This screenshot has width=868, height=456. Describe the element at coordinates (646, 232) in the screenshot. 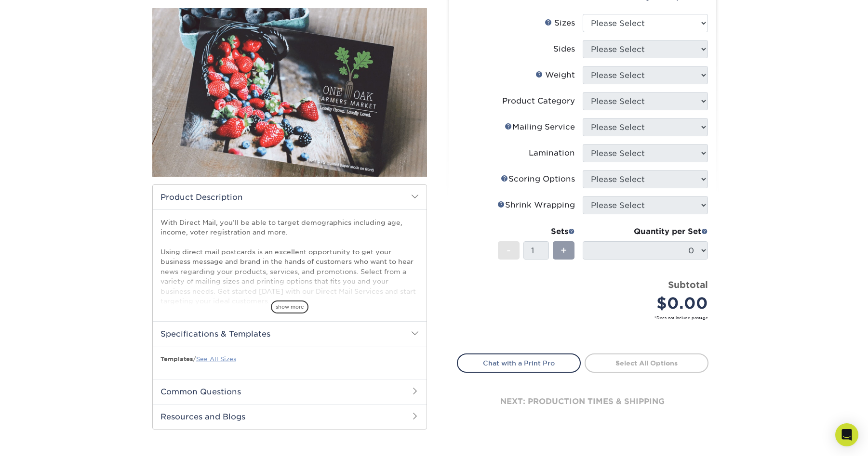

I see `div: Quantity per Set` at that location.